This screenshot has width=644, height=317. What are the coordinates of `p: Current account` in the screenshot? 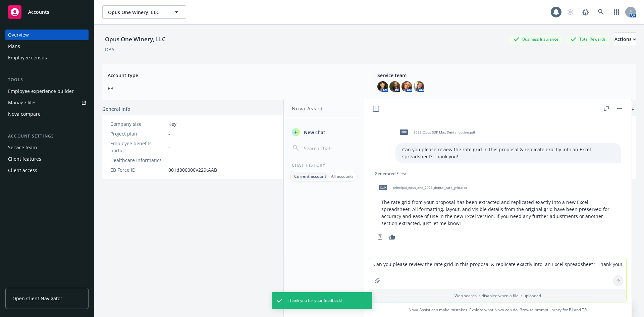 It's located at (310, 176).